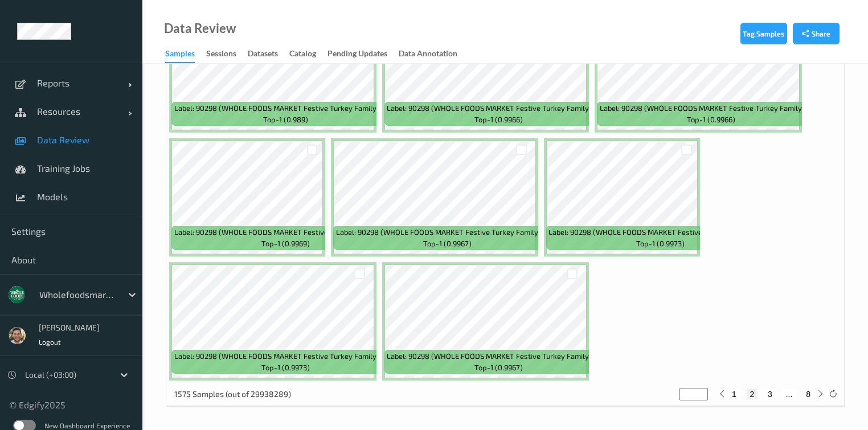 This screenshot has height=430, width=868. I want to click on a: Catalog, so click(308, 54).